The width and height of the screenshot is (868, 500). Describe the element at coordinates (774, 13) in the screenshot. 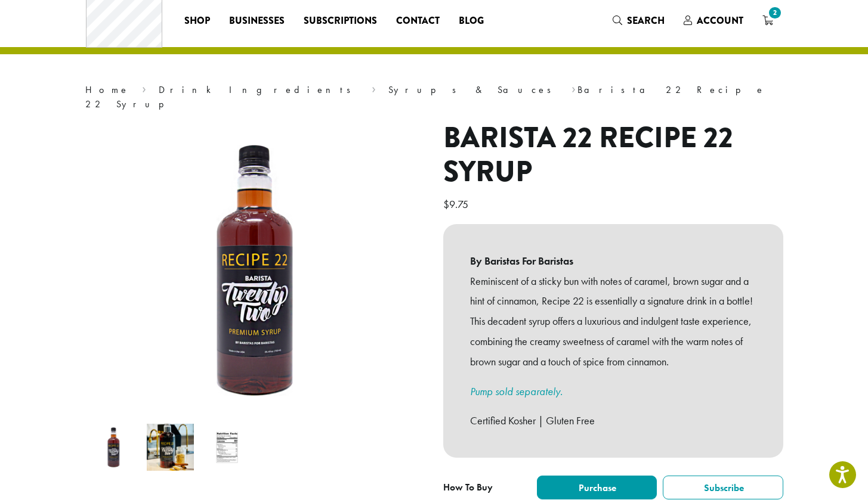

I see `span: 2` at that location.